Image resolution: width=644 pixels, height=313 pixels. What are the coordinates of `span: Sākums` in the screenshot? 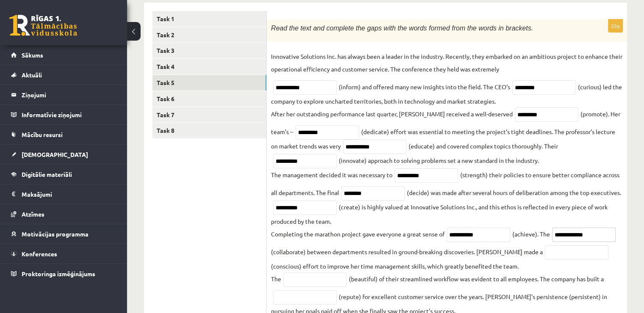 It's located at (32, 55).